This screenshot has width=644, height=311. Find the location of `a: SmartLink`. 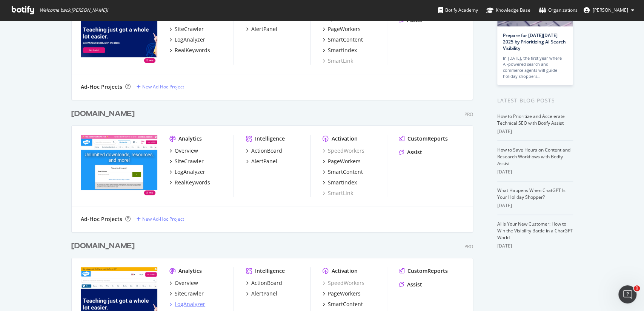

a: SmartLink is located at coordinates (338, 193).